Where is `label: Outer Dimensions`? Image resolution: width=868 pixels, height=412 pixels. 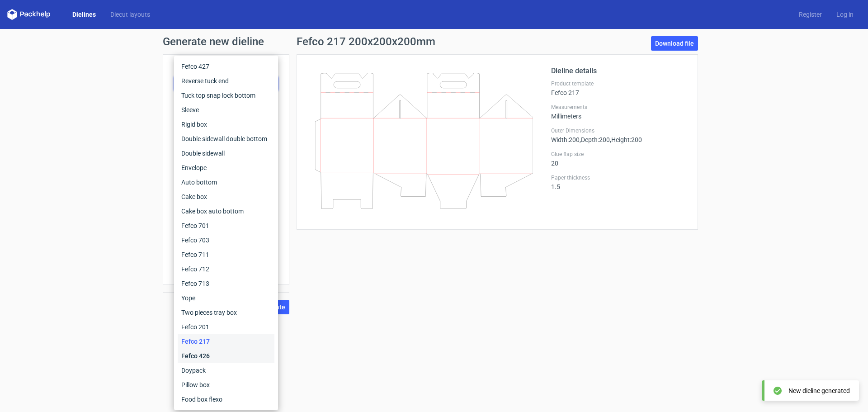 label: Outer Dimensions is located at coordinates (618, 130).